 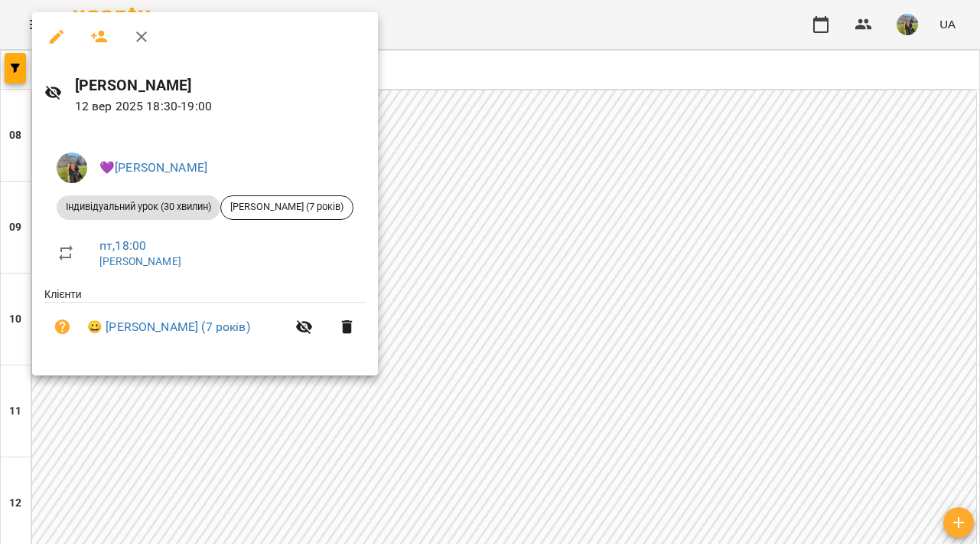 I want to click on button: Візит ще не сплачено. Додати оплату?, so click(x=63, y=327).